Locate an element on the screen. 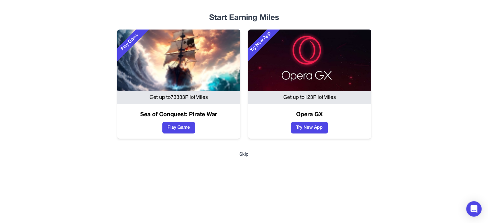  button: Try New App is located at coordinates (309, 128).